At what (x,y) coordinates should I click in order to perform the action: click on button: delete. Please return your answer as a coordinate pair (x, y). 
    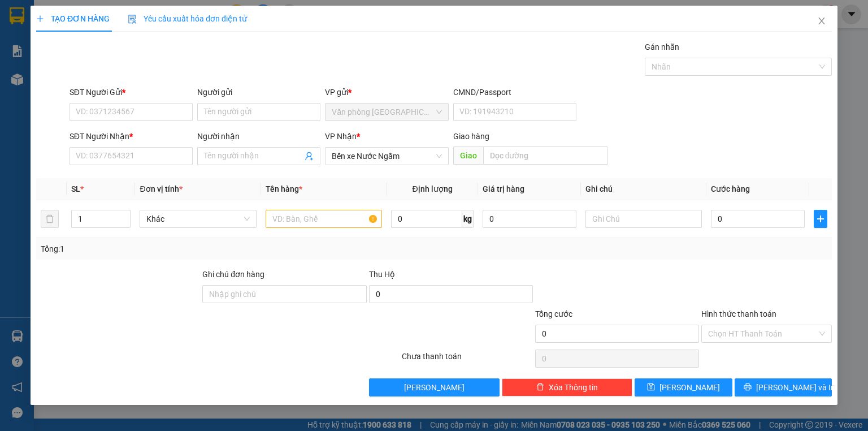
    Looking at the image, I should click on (49, 219).